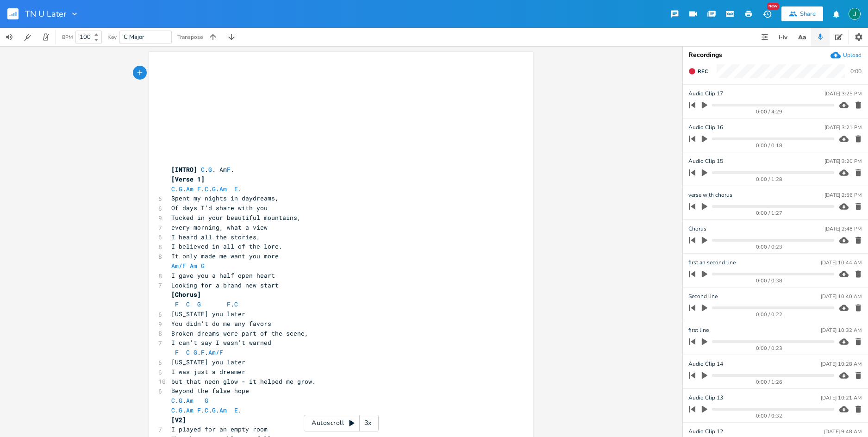  What do you see at coordinates (846, 55) in the screenshot?
I see `button: Upload` at bounding box center [846, 55].